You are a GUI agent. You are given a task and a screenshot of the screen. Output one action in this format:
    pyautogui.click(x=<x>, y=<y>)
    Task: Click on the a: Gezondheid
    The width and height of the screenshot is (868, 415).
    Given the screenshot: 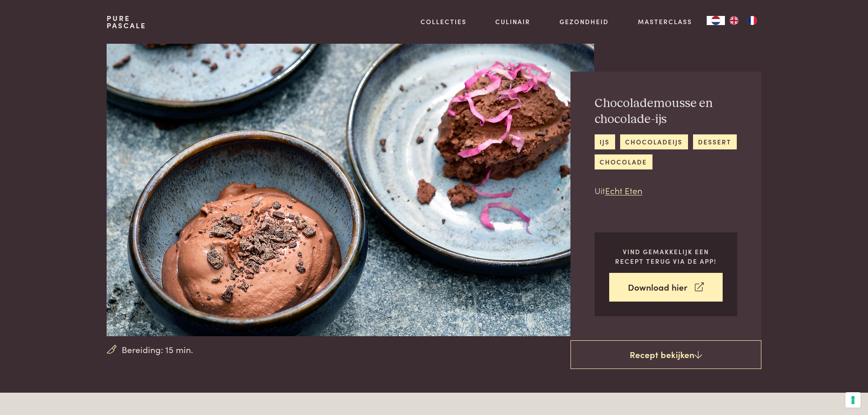 What is the action you would take?
    pyautogui.click(x=584, y=22)
    